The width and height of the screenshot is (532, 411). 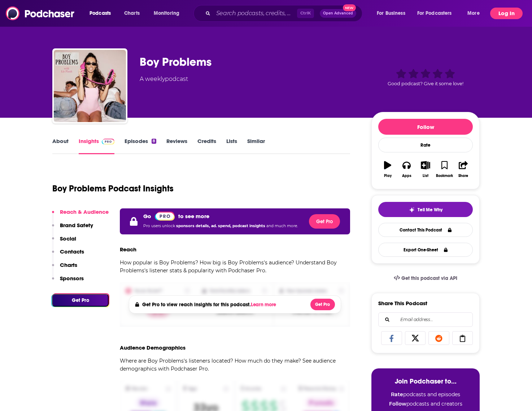 What do you see at coordinates (506, 13) in the screenshot?
I see `button: Log In` at bounding box center [506, 13].